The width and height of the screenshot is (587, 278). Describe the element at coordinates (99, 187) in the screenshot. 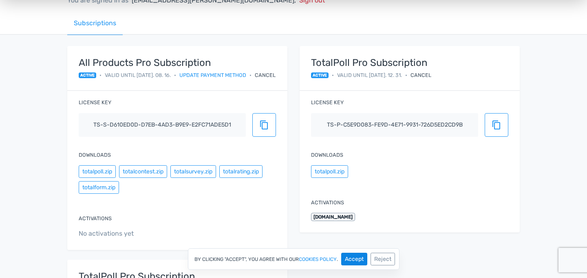

I see `button: totalform.zip` at that location.